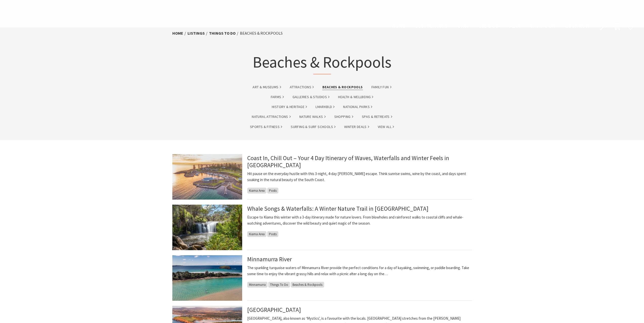  I want to click on span: Beaches & Rockpools, so click(307, 284).